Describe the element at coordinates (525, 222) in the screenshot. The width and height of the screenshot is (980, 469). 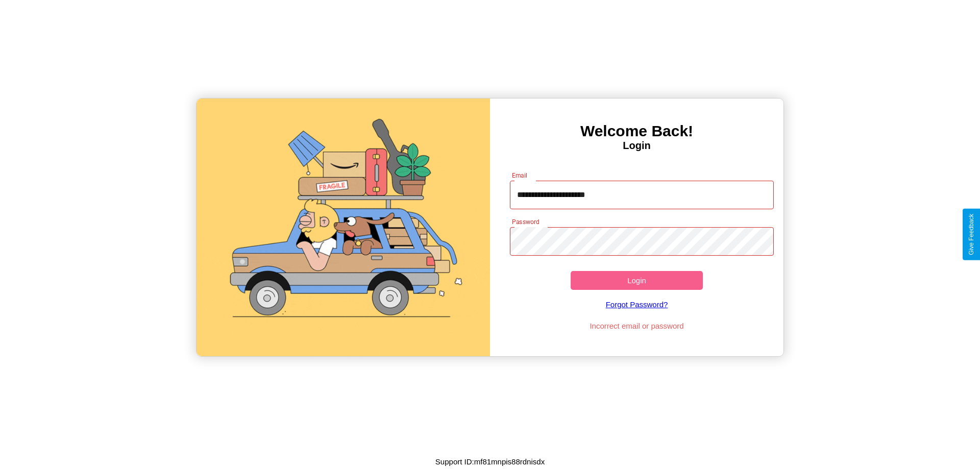
I see `label: Password` at that location.